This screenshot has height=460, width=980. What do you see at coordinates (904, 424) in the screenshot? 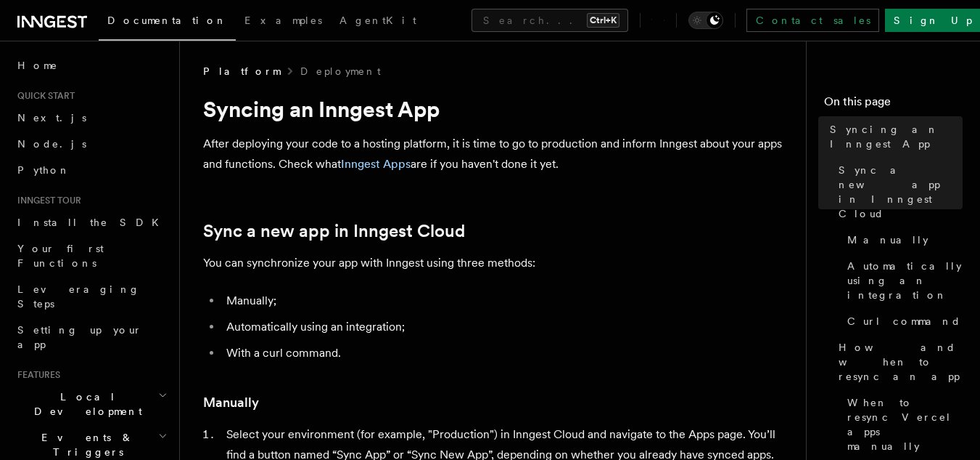
I see `span: When to resync Vercel apps manually` at bounding box center [904, 424].